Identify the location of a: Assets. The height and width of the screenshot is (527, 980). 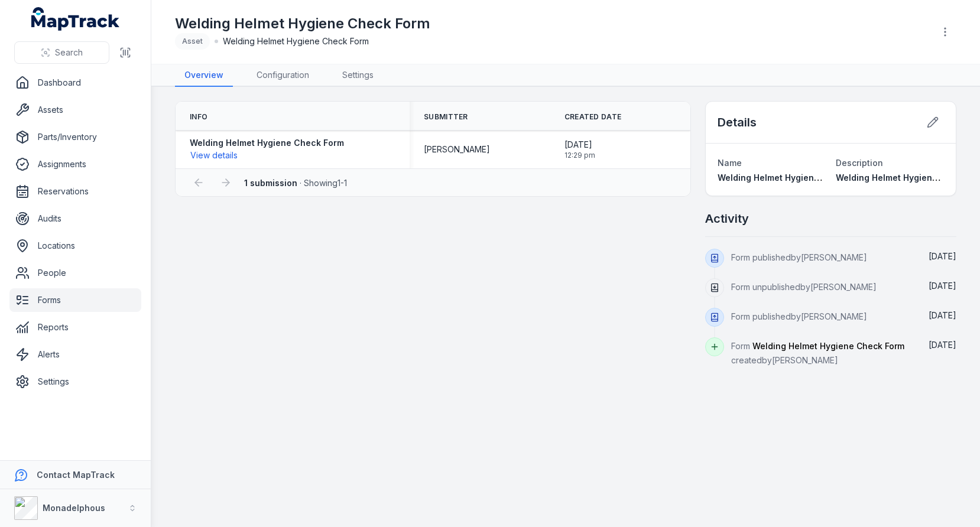
(75, 110).